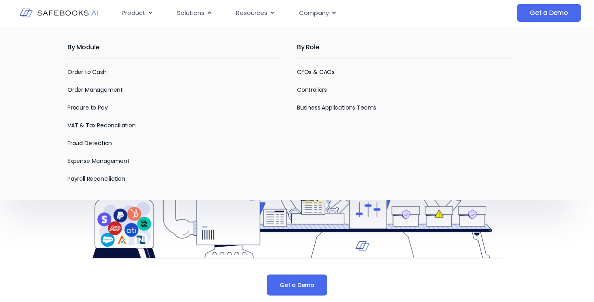  I want to click on a: CFOs & CAOs, so click(315, 72).